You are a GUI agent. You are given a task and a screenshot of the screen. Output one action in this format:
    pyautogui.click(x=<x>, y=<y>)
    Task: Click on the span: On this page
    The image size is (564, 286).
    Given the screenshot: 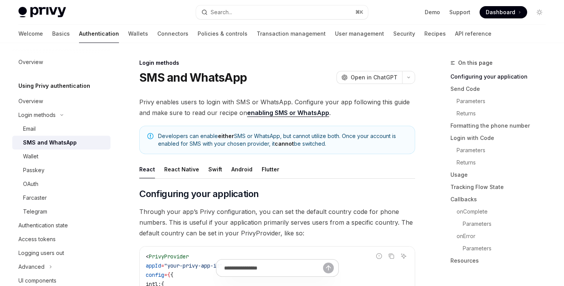 What is the action you would take?
    pyautogui.click(x=475, y=63)
    